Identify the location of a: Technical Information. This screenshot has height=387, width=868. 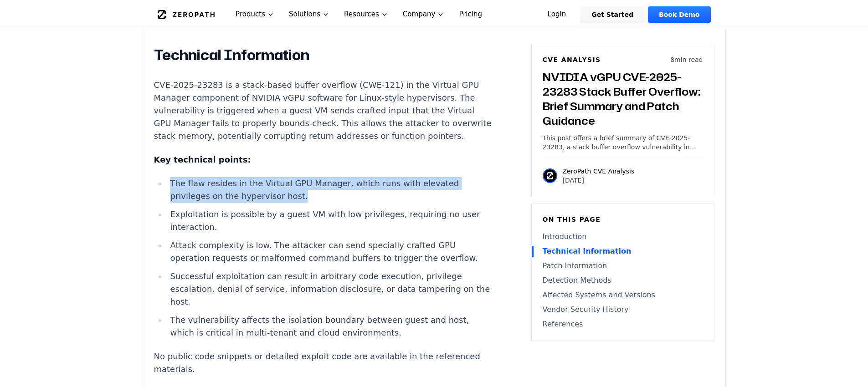
(623, 252).